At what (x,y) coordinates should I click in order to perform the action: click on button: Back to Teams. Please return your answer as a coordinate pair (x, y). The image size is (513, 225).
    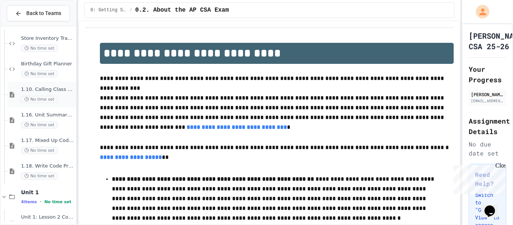
    Looking at the image, I should click on (38, 13).